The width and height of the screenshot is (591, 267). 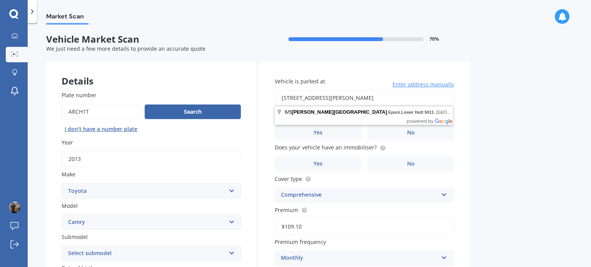 I want to click on input: Enter plate number, so click(x=102, y=112).